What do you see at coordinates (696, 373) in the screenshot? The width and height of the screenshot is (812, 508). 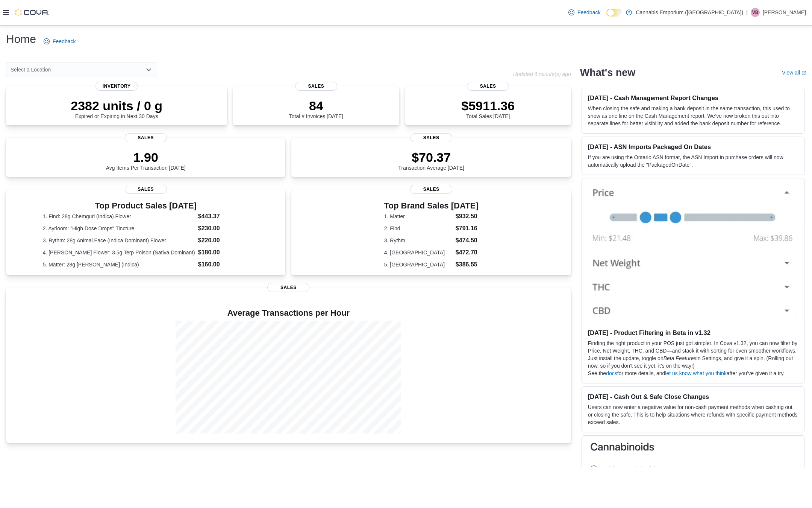 I see `a: let us know what you think` at bounding box center [696, 373].